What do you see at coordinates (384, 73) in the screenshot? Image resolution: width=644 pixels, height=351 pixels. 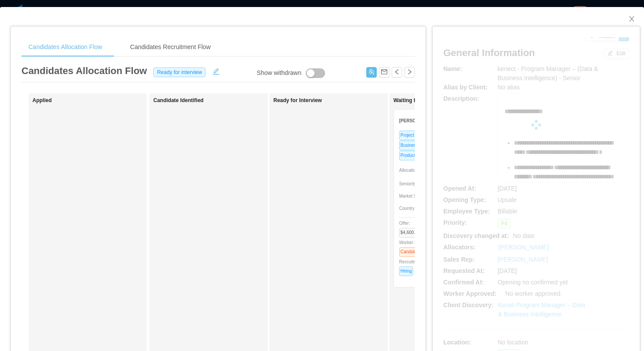 I see `button: icon: mail` at bounding box center [384, 73].